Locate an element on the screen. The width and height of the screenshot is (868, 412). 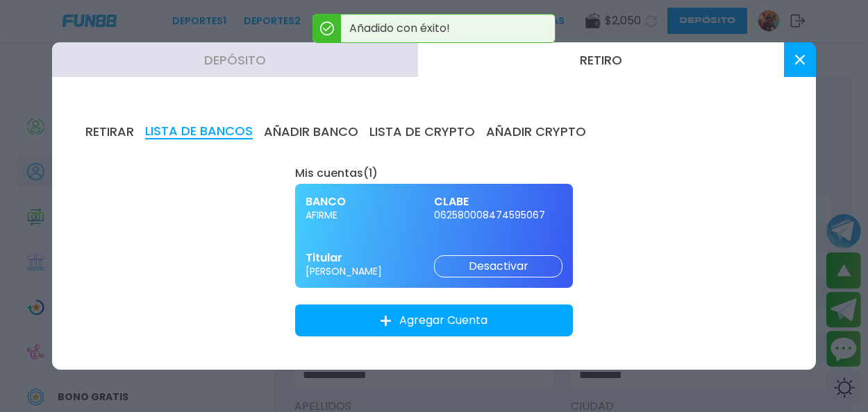
span: AFIRME is located at coordinates (370, 215).